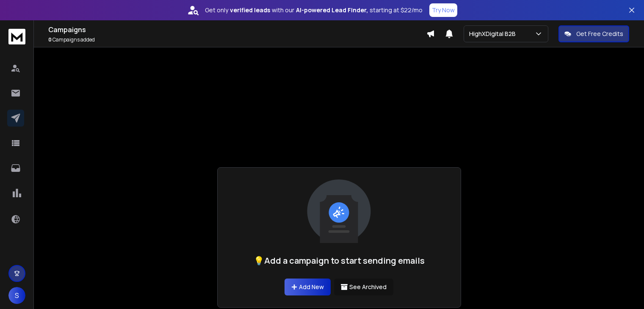 This screenshot has height=309, width=644. What do you see at coordinates (444, 10) in the screenshot?
I see `p: Try Now` at bounding box center [444, 10].